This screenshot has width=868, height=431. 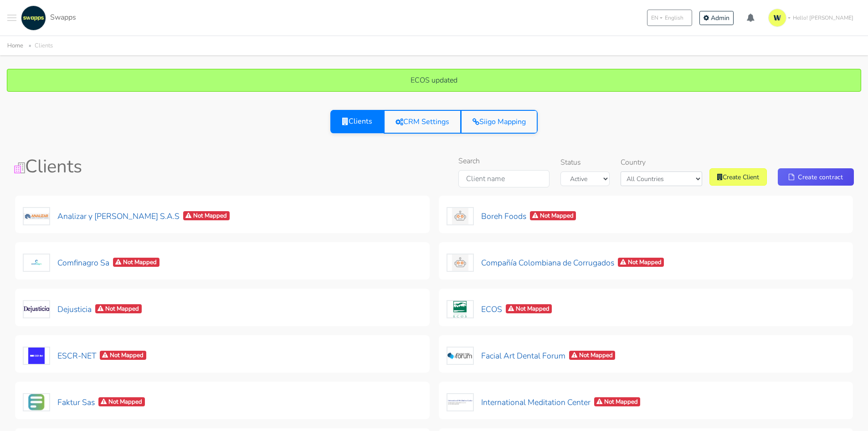 I want to click on img: ECOS, so click(x=461, y=309).